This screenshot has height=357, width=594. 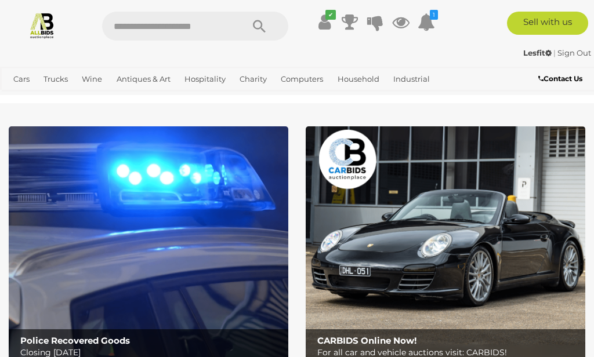 I want to click on button: Search, so click(x=259, y=26).